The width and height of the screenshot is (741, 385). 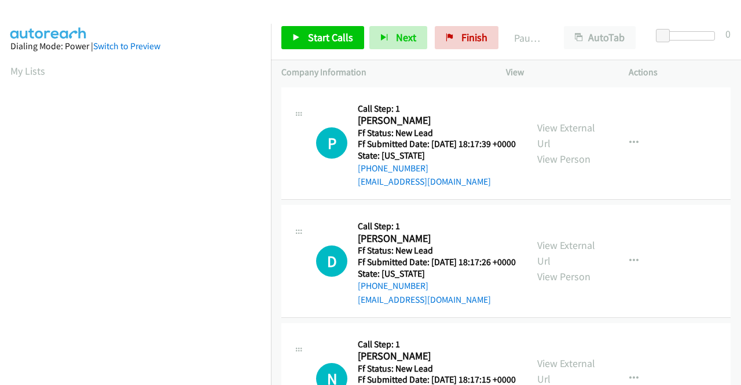 I want to click on p: Actions, so click(x=680, y=72).